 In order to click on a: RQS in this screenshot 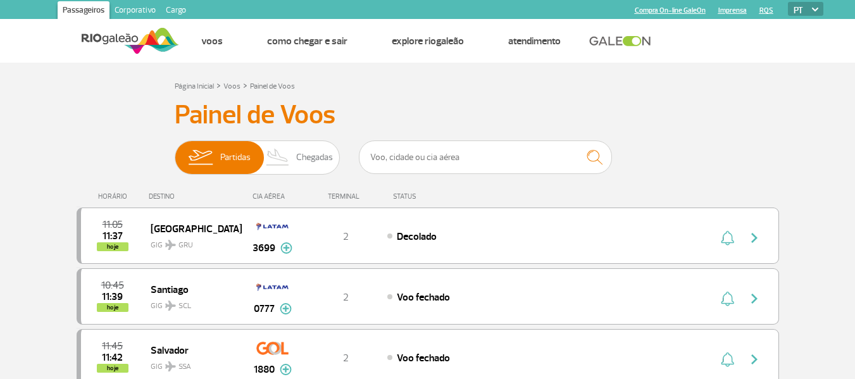, I will do `click(766, 10)`.